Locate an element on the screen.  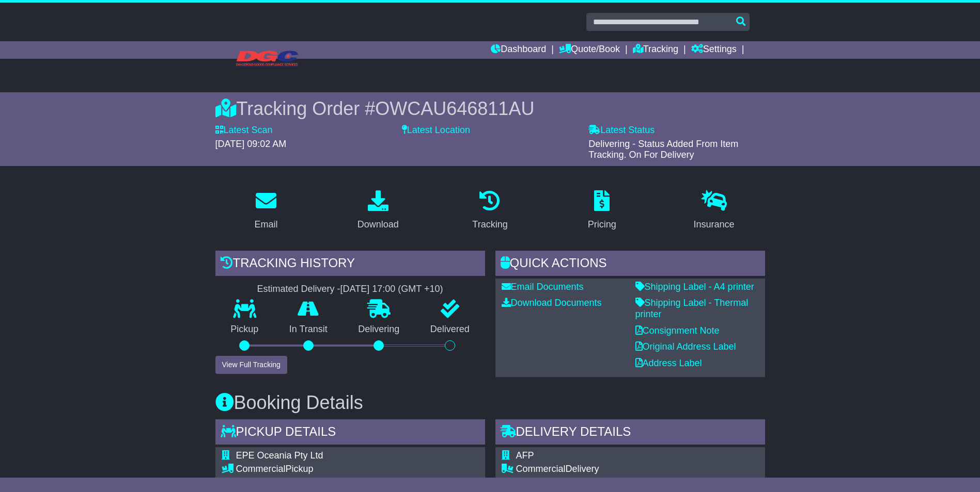
div: Tracking history is located at coordinates (350, 265).